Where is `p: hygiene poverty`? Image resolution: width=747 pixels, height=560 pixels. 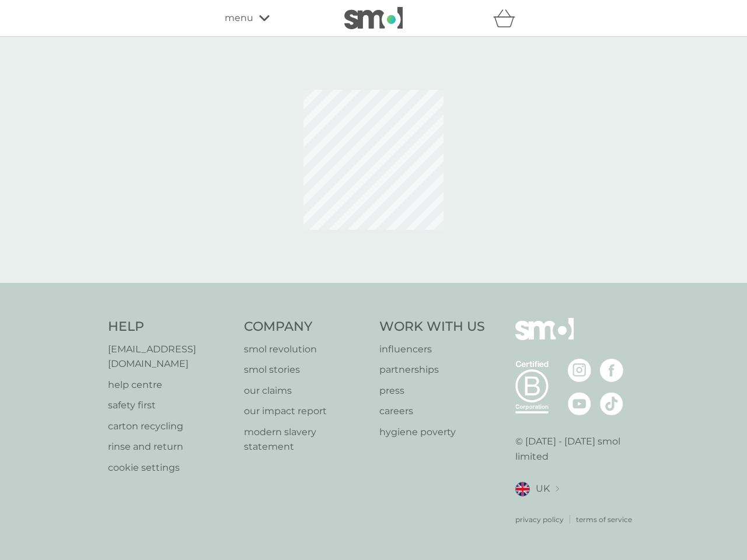 p: hygiene poverty is located at coordinates (432, 432).